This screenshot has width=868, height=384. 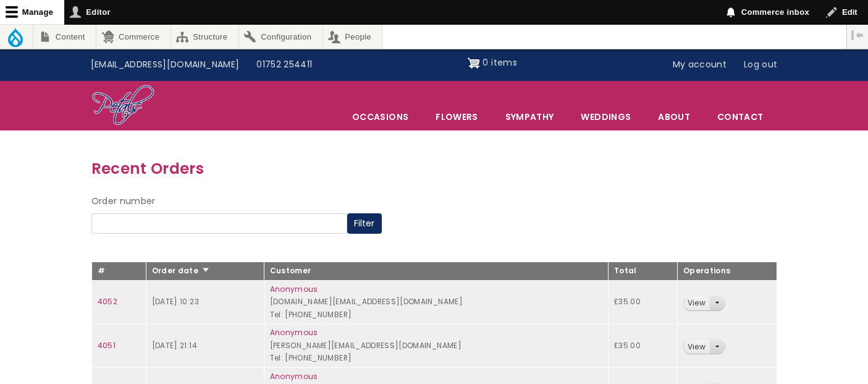 What do you see at coordinates (726, 271) in the screenshot?
I see `th: Operations` at bounding box center [726, 271].